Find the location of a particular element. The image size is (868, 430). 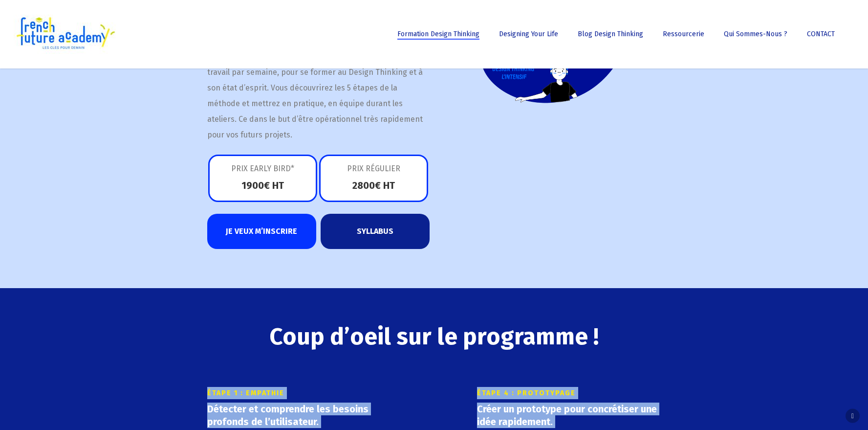

span: CONTACT is located at coordinates (821, 34).